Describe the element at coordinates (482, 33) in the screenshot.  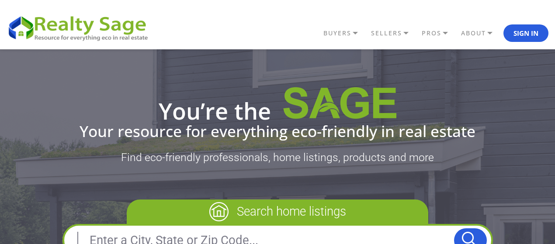
I see `a: ABOUT` at that location.